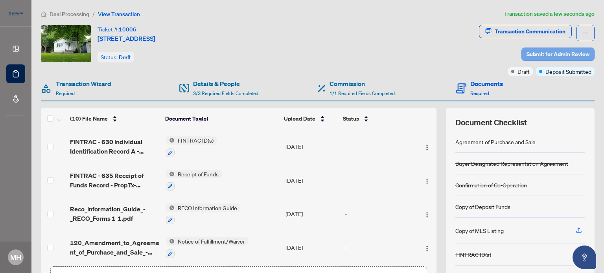 The image size is (604, 273). What do you see at coordinates (568, 72) in the screenshot?
I see `span: Deposit Submitted` at bounding box center [568, 72].